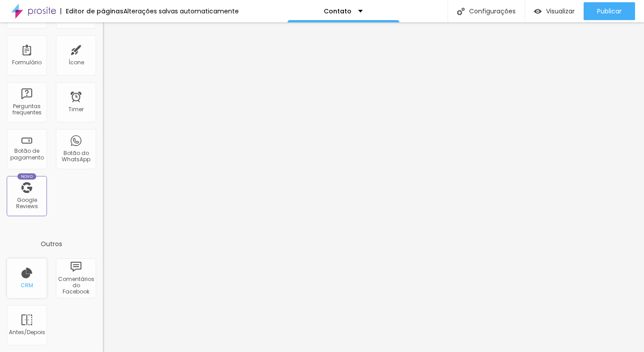  Describe the element at coordinates (92, 11) in the screenshot. I see `div: Editor de páginas` at that location.